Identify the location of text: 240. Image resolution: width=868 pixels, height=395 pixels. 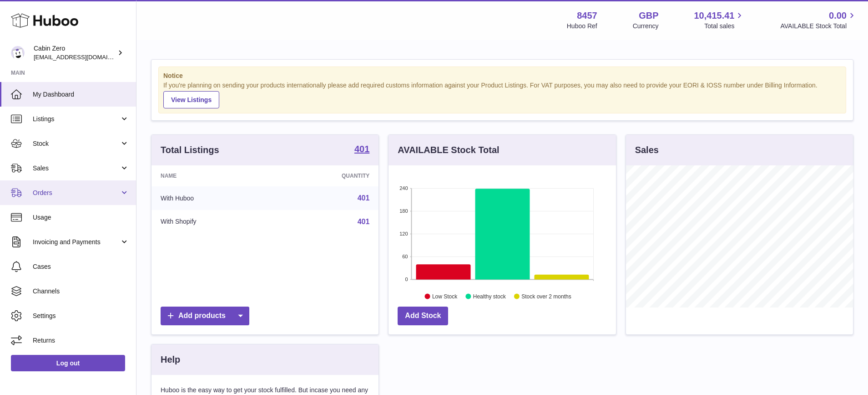
(403, 188).